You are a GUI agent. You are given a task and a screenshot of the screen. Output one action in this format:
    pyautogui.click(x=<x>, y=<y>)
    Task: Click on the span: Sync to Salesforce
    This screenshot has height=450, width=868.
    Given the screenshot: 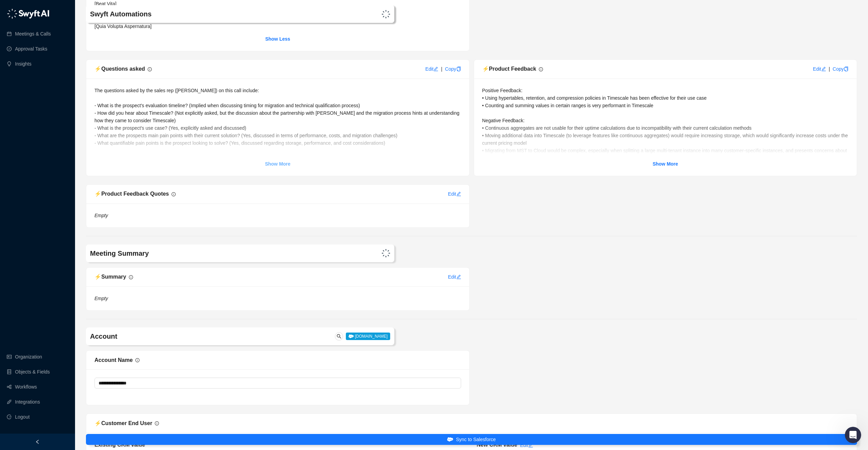 What is the action you would take?
    pyautogui.click(x=476, y=439)
    